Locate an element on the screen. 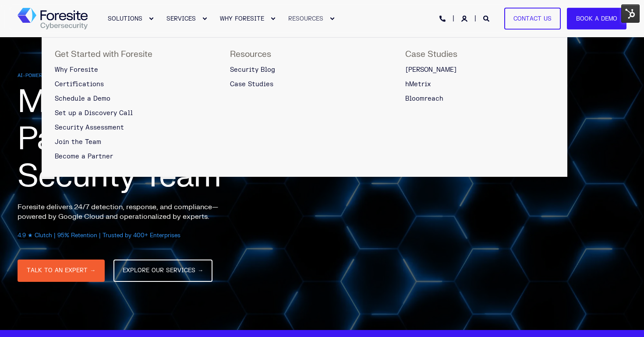  span: Set up a Discovery Call is located at coordinates (93, 113).